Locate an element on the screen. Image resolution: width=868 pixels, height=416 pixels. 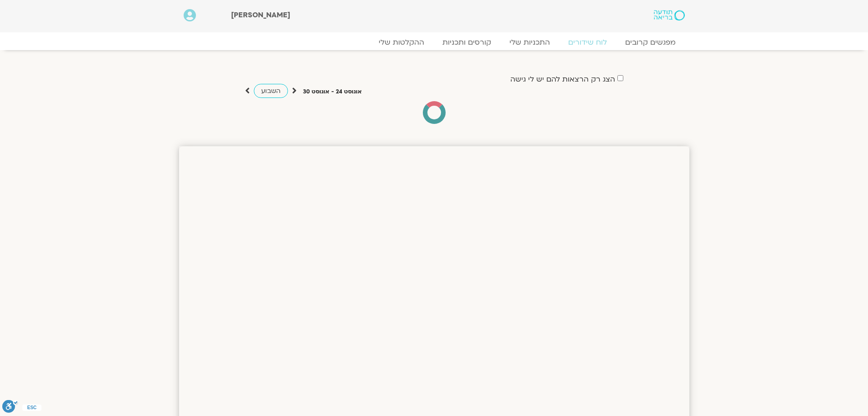
a: לוח שידורים is located at coordinates (587, 42).